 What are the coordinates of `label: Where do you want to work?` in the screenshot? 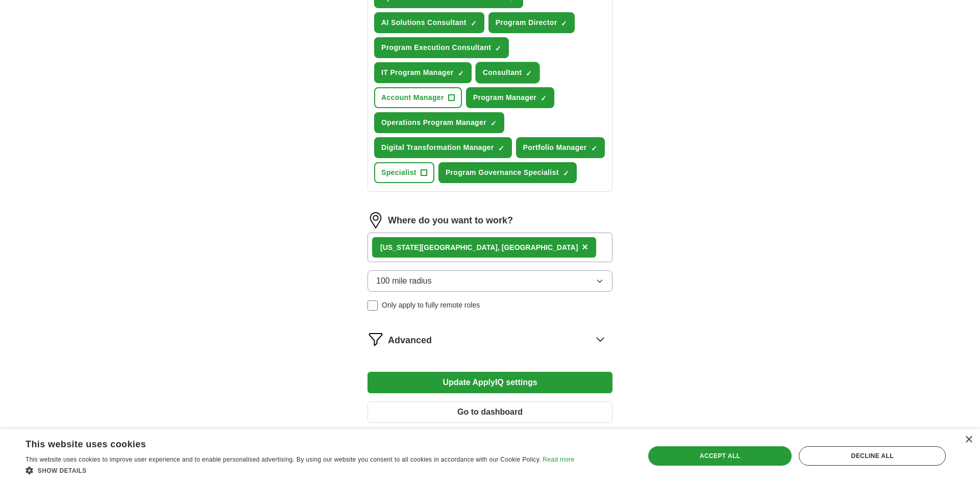 It's located at (450, 220).